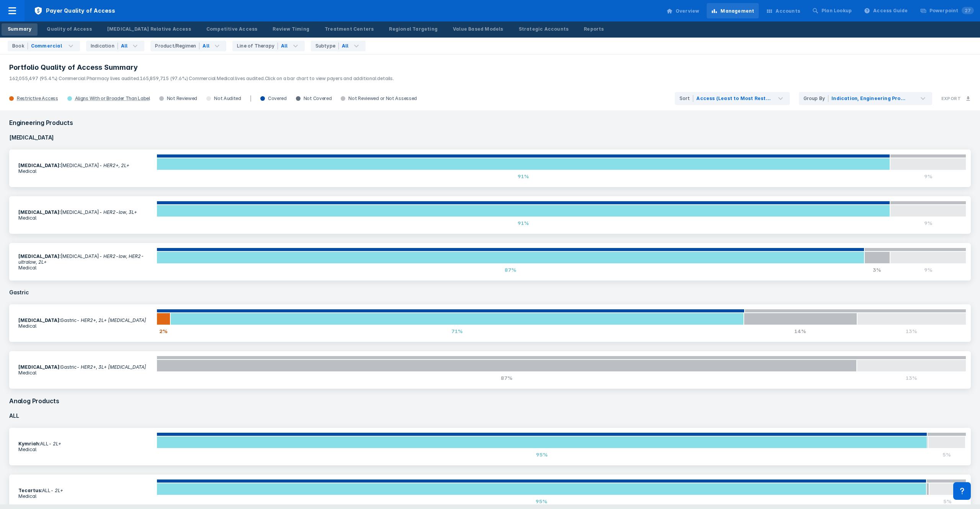 This screenshot has width=980, height=509. Describe the element at coordinates (29, 443) in the screenshot. I see `b: Kymriah :` at that location.